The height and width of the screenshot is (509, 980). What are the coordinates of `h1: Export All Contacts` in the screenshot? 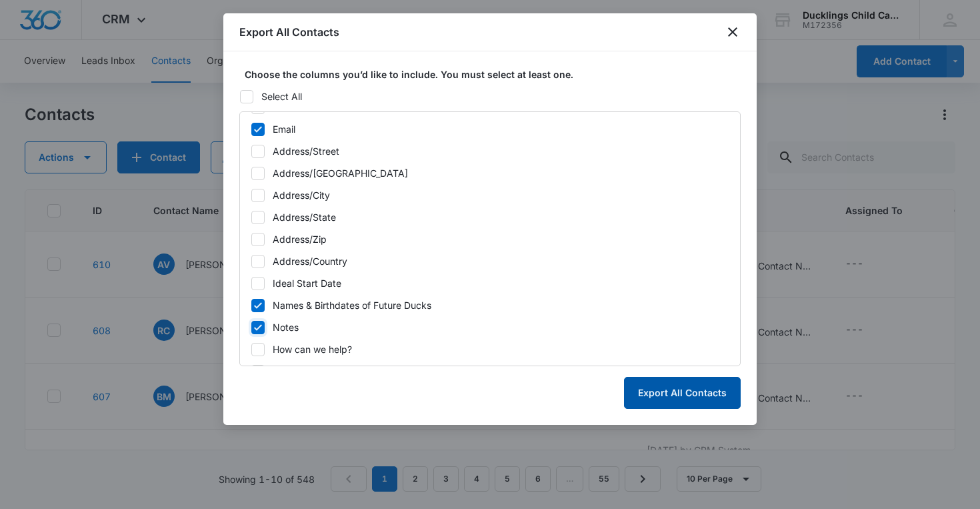 It's located at (289, 32).